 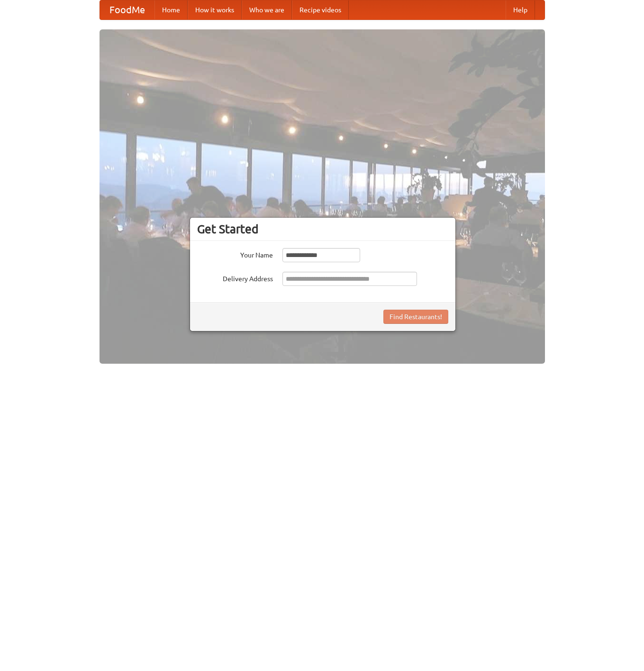 What do you see at coordinates (267, 10) in the screenshot?
I see `a: Who we are` at bounding box center [267, 10].